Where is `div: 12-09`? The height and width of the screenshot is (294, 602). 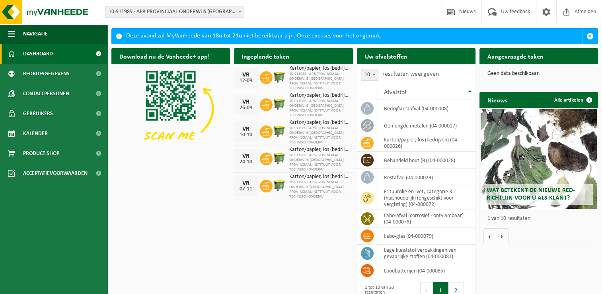
div: 12-09 is located at coordinates (246, 81).